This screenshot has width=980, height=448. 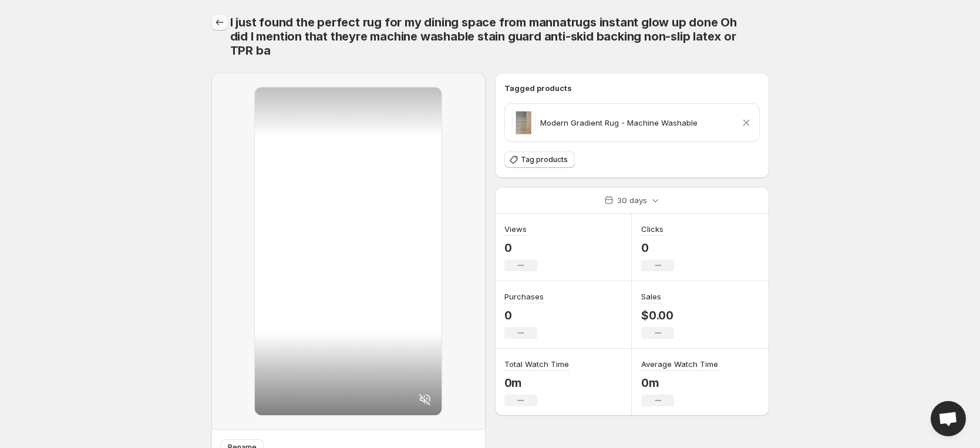 What do you see at coordinates (631, 200) in the screenshot?
I see `p: 30 days` at bounding box center [631, 200].